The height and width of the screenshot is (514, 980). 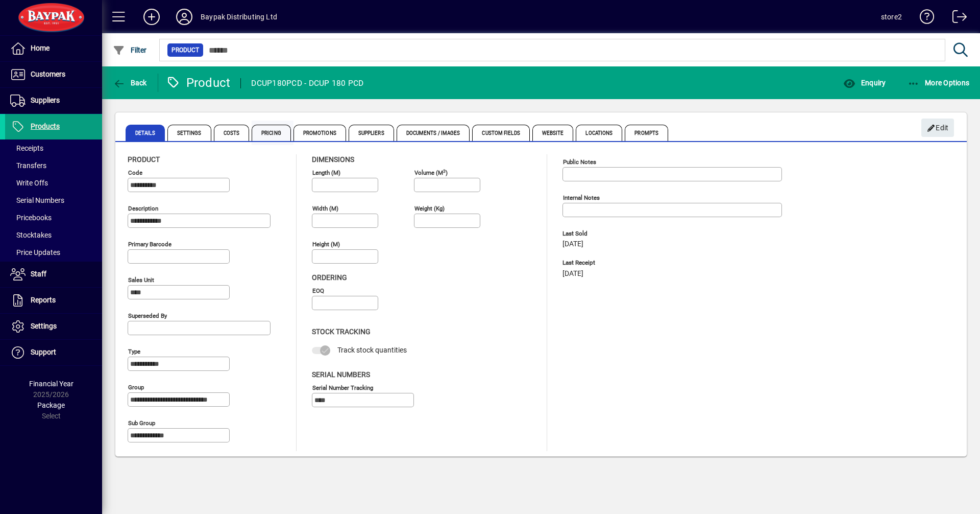 I want to click on a: Knowledge Base, so click(x=924, y=18).